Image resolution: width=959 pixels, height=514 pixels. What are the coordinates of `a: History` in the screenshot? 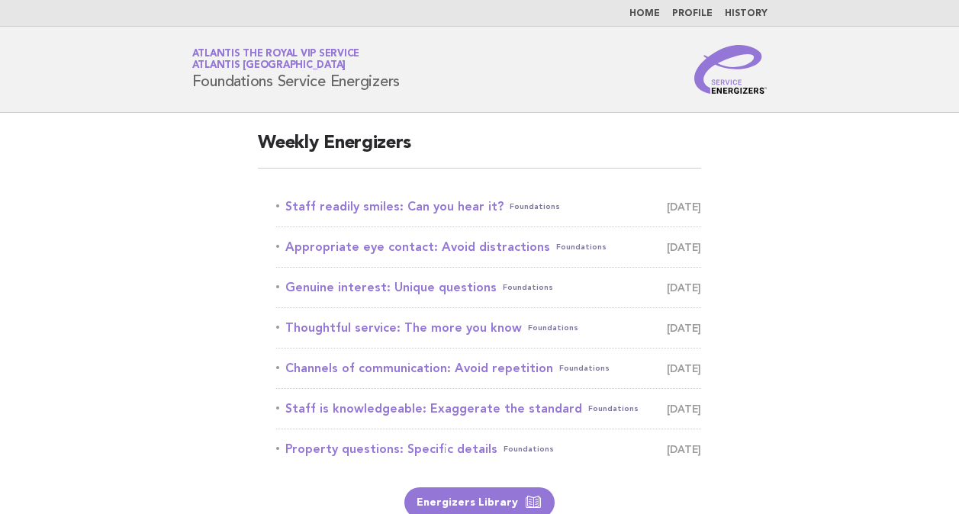 It's located at (746, 14).